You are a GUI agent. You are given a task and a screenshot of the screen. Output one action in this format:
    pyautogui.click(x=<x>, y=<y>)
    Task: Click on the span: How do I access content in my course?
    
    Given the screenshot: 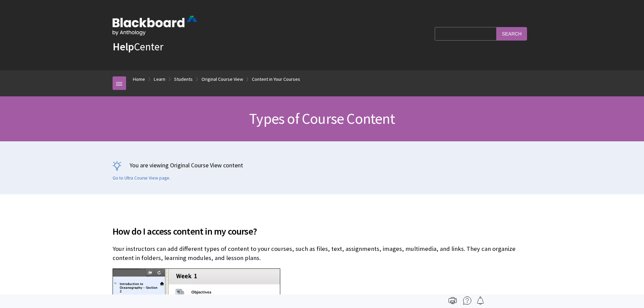 What is the action you would take?
    pyautogui.click(x=322, y=231)
    